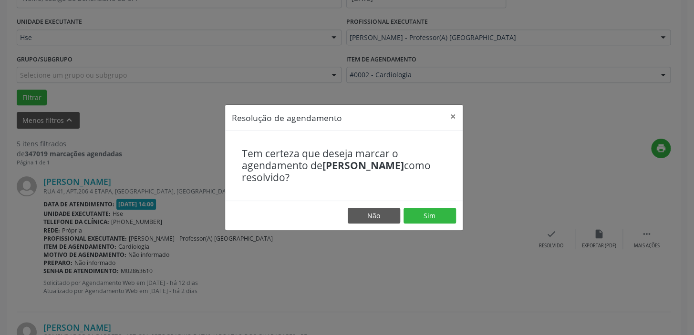 Image resolution: width=694 pixels, height=335 pixels. What do you see at coordinates (287, 118) in the screenshot?
I see `h5: Resolução de agendamento` at bounding box center [287, 118].